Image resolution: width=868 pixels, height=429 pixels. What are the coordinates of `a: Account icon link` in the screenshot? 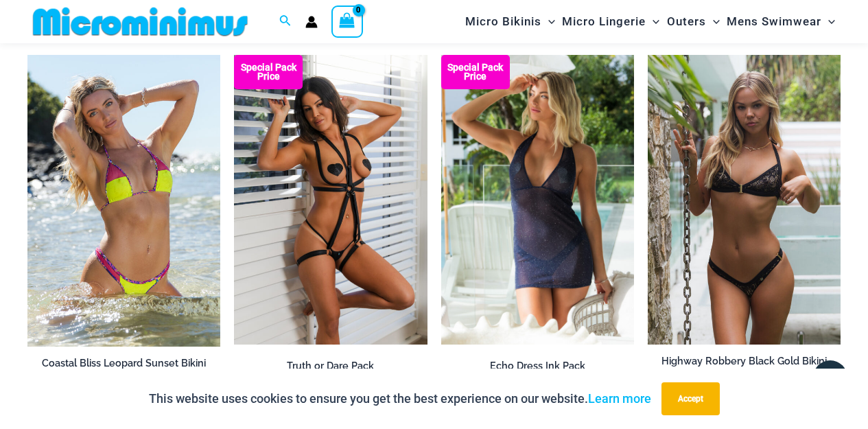 It's located at (311, 22).